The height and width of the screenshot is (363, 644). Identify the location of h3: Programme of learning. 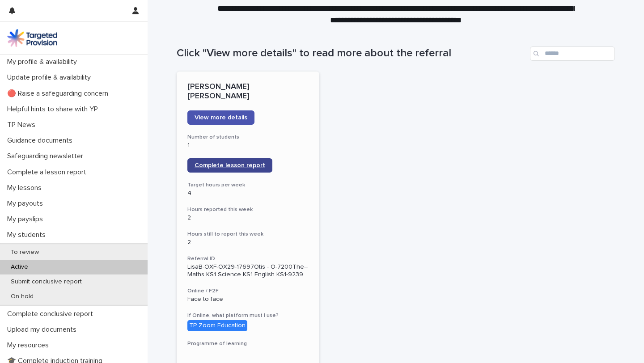
(247, 343).